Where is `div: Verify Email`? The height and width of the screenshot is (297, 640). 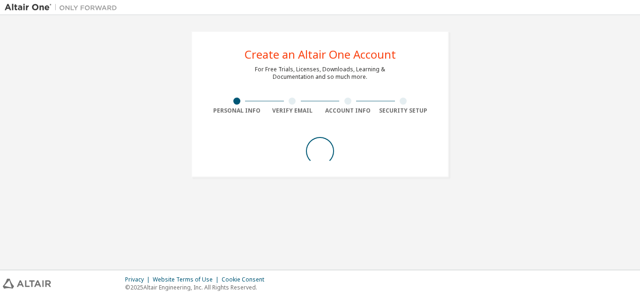
div: Verify Email is located at coordinates (292, 111).